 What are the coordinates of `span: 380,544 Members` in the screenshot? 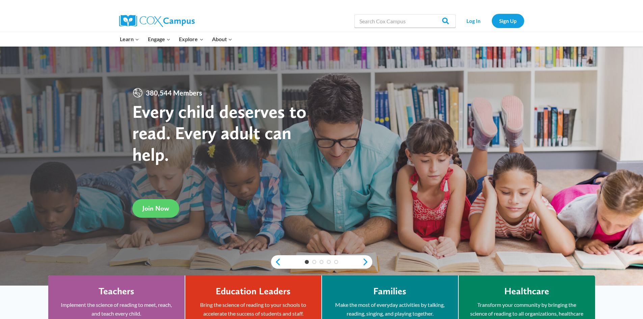 It's located at (174, 93).